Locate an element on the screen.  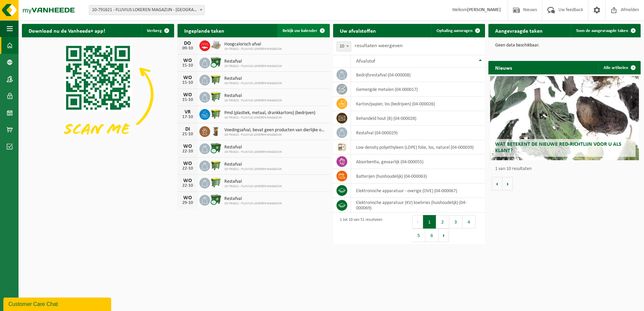
h2: Nieuws is located at coordinates (503, 67).